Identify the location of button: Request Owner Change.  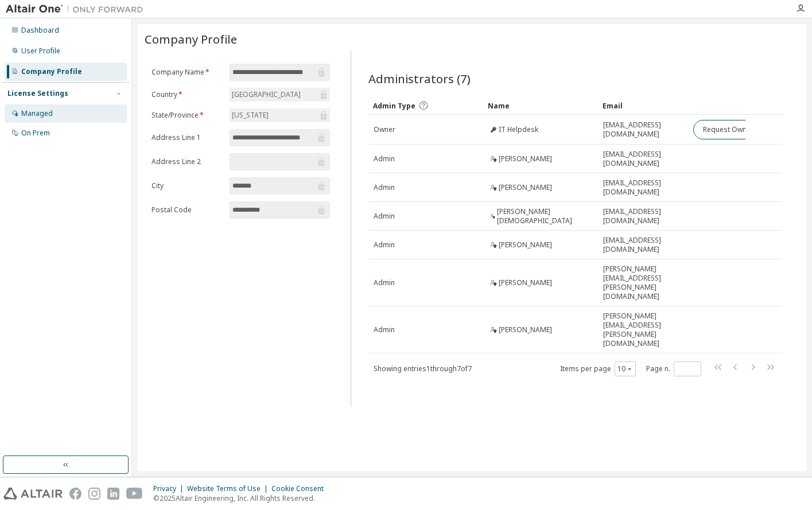
(741, 129).